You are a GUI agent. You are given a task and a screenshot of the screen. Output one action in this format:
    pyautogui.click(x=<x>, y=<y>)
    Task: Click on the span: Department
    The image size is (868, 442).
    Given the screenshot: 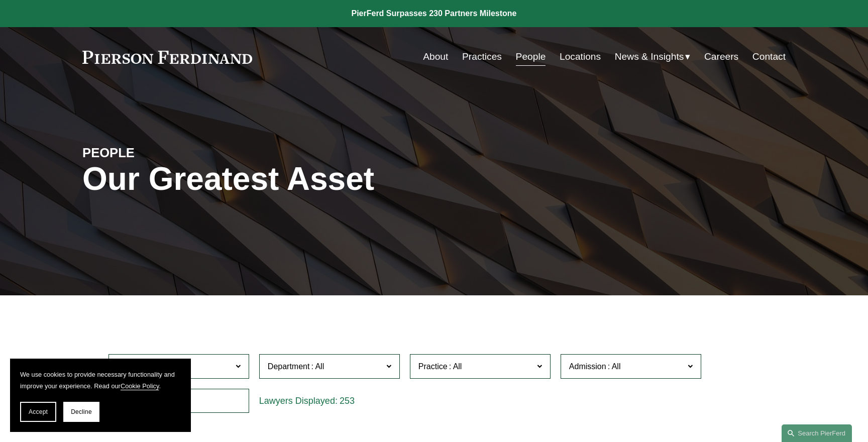 What is the action you would take?
    pyautogui.click(x=289, y=366)
    